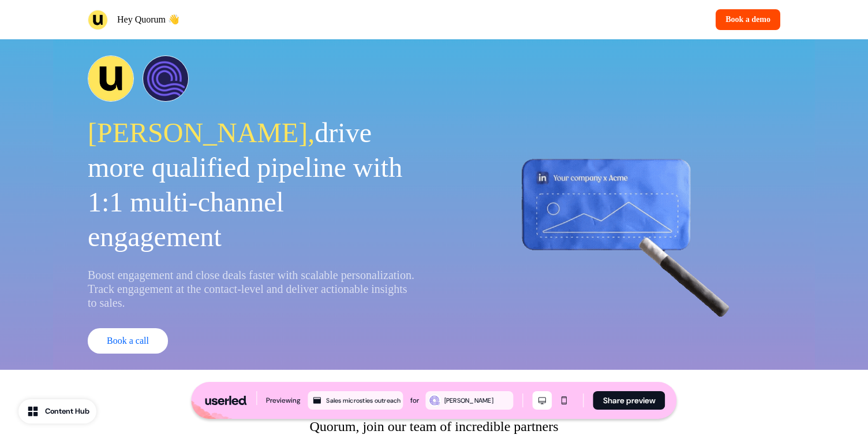  I want to click on div: Sales microsties outreach, so click(363, 401).